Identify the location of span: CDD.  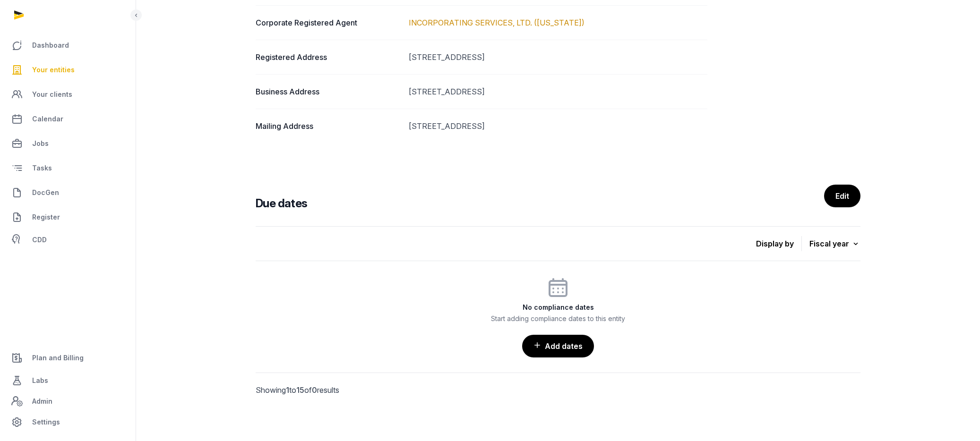
(39, 240).